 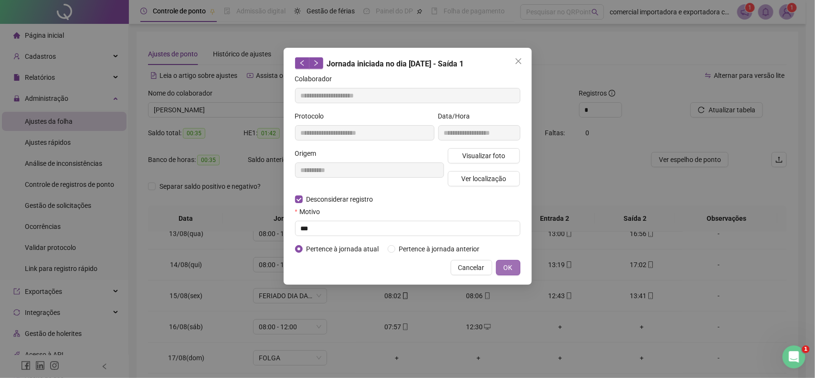 I want to click on button: left, so click(x=302, y=63).